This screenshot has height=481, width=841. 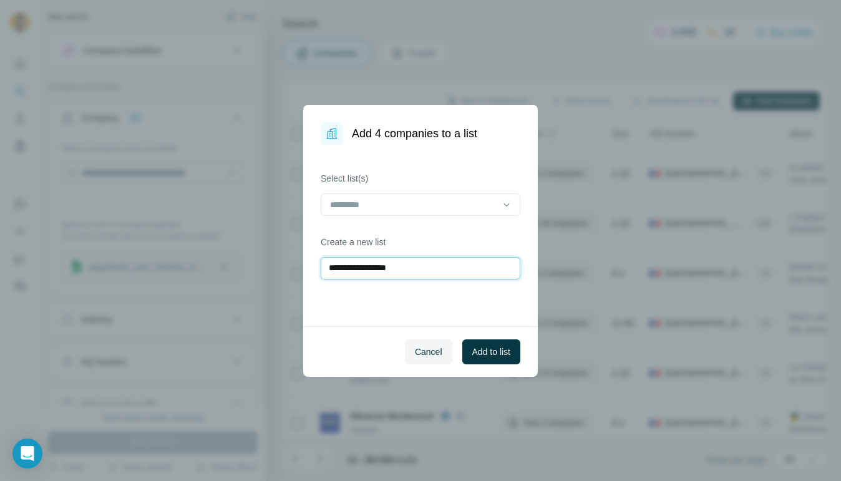 I want to click on span: Add to list, so click(x=491, y=352).